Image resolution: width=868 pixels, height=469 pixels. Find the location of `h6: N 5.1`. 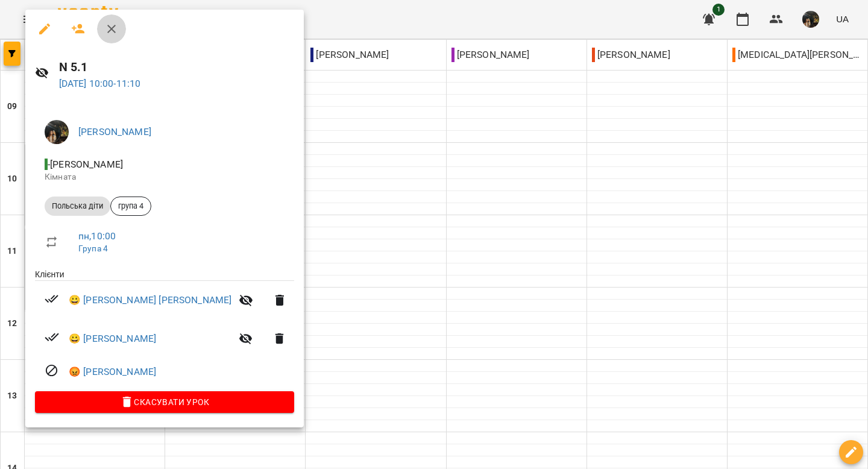

h6: N 5.1 is located at coordinates (177, 67).